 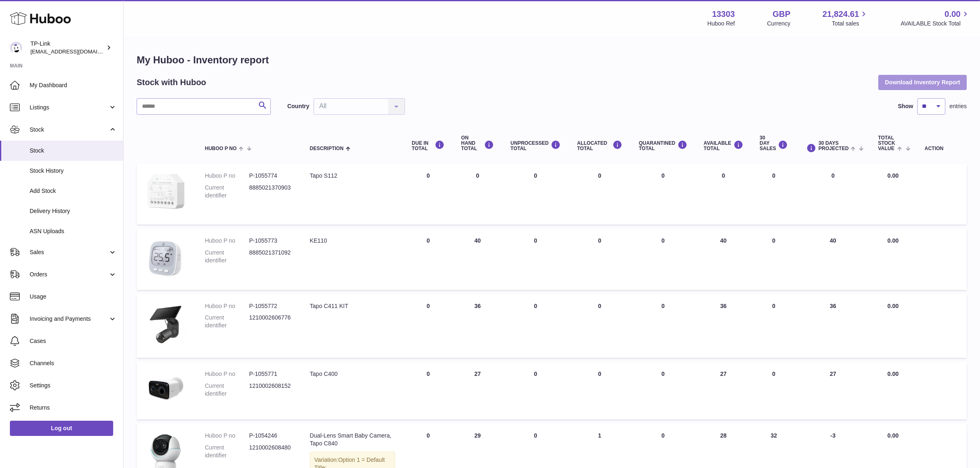 What do you see at coordinates (833, 146) in the screenshot?
I see `span: 30 DAYS PROJECTED` at bounding box center [833, 146].